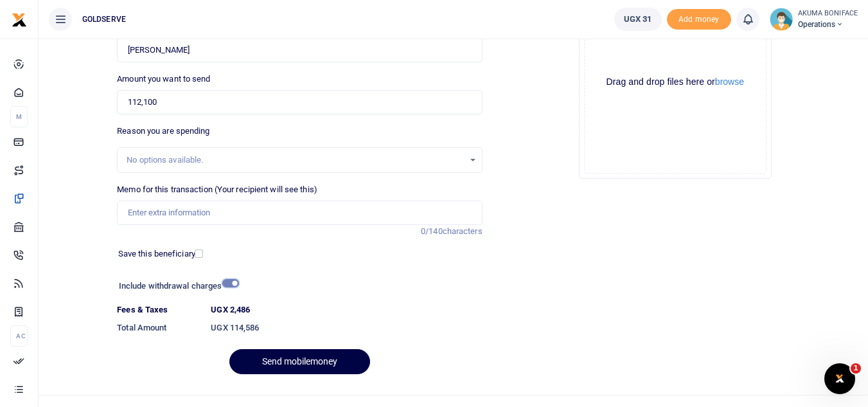 The image size is (868, 407). Describe the element at coordinates (299, 212) in the screenshot. I see `input: Enter extra information` at that location.